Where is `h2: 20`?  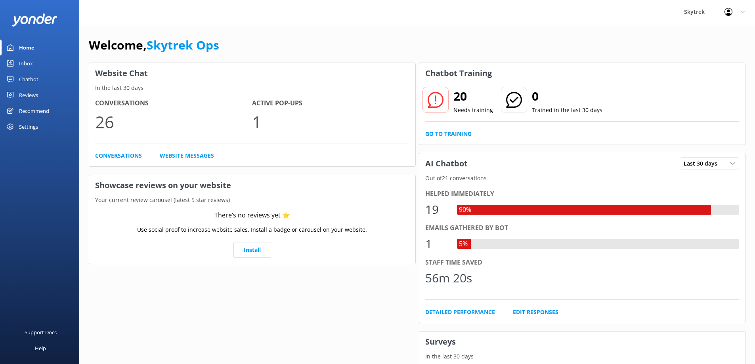
h2: 20 is located at coordinates (473, 96).